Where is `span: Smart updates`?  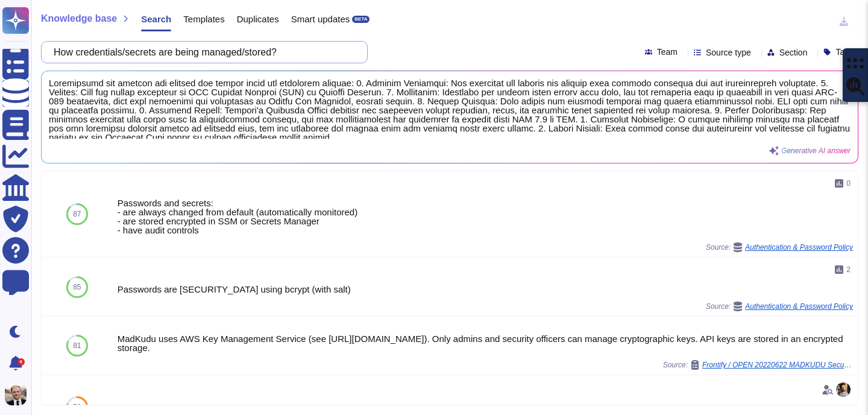
span: Smart updates is located at coordinates (321, 18).